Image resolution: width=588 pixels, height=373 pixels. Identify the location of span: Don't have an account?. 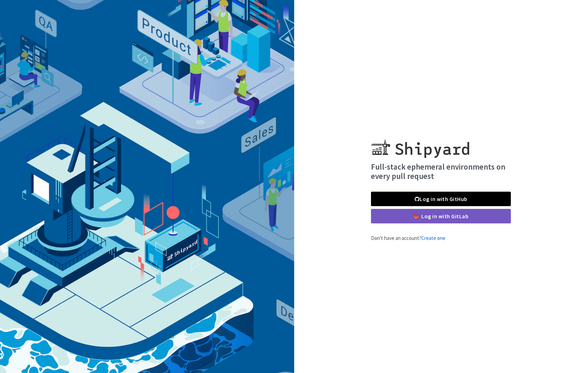
(408, 238).